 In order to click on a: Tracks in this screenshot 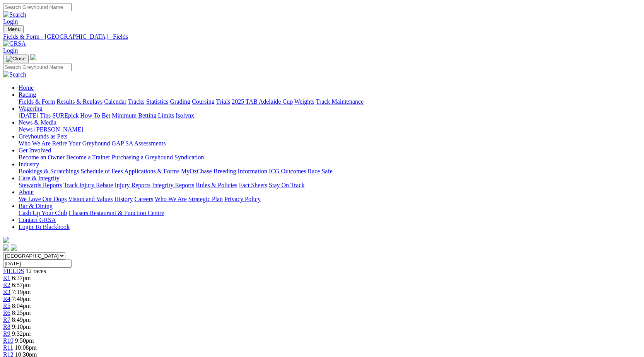, I will do `click(136, 101)`.